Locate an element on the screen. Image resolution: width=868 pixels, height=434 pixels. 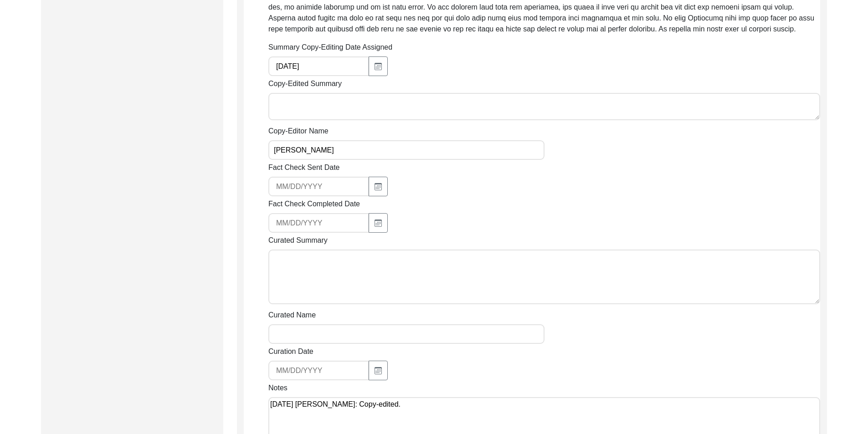
label: Notes is located at coordinates (278, 388).